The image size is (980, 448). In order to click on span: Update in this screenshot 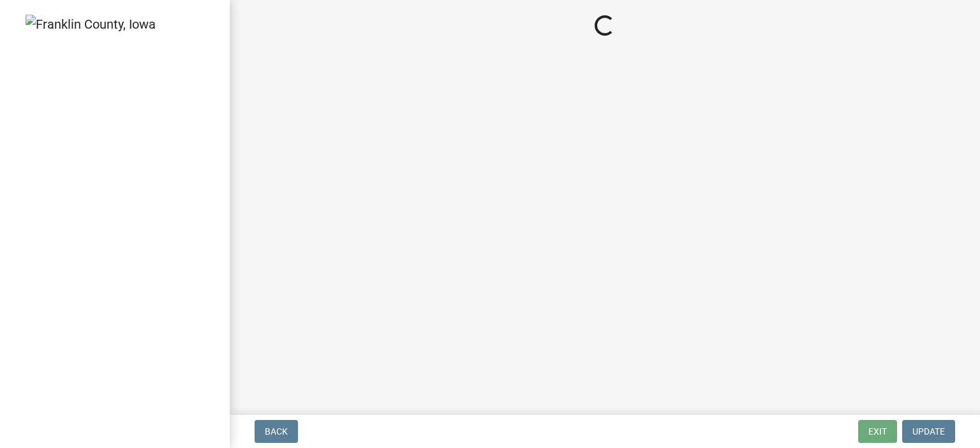, I will do `click(928, 432)`.